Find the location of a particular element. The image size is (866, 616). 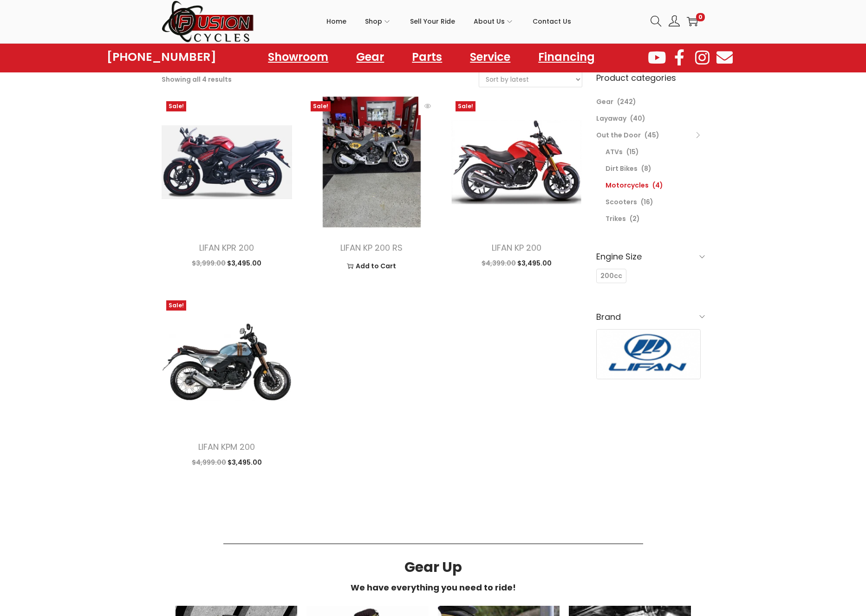

span: Shop is located at coordinates (374, 21).